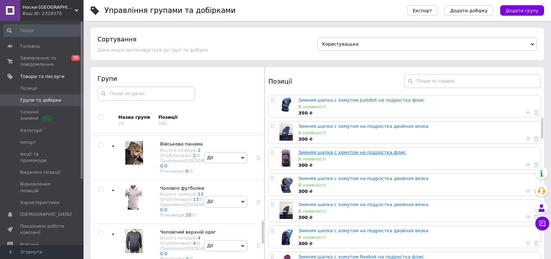 Image resolution: width=551 pixels, height=259 pixels. What do you see at coordinates (352, 152) in the screenshot?
I see `a: Зимняя шапка с хомутом на подростка флис` at bounding box center [352, 152].